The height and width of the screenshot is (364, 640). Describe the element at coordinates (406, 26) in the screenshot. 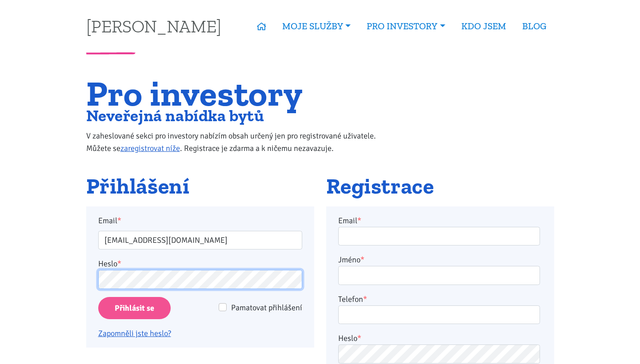

I see `a: PRO INVESTORY` at that location.